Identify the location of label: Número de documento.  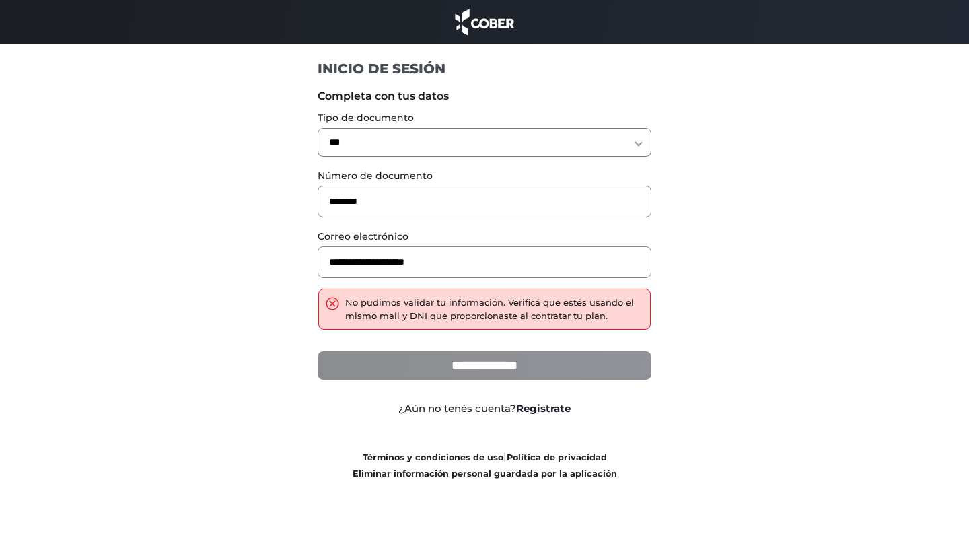
(484, 176).